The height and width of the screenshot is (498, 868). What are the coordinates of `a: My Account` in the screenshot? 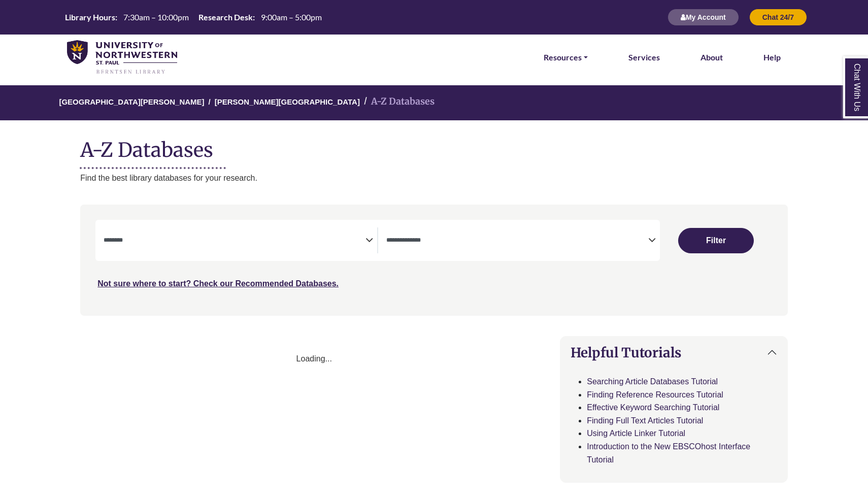 It's located at (703, 17).